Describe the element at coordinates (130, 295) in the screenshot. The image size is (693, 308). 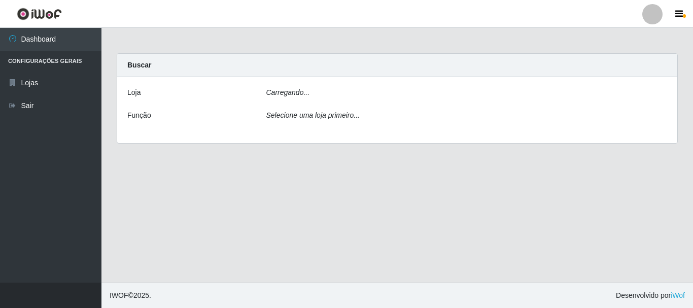
I see `span: © 2025 .` at that location.